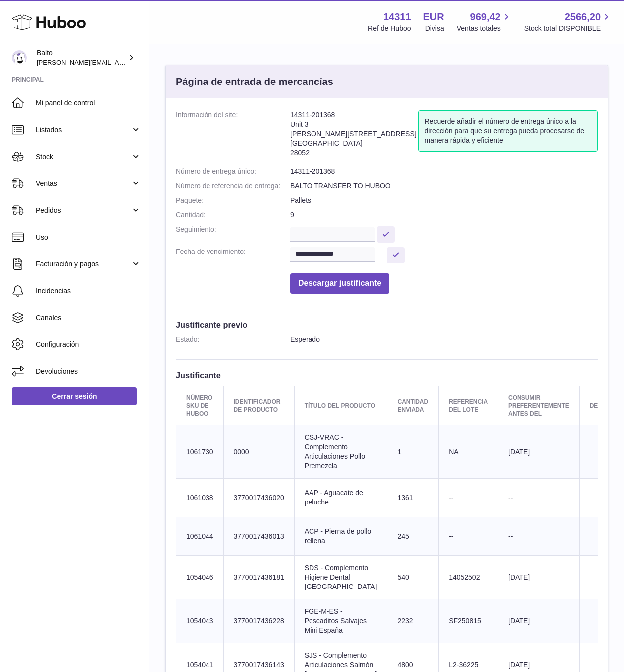  What do you see at coordinates (81, 58) in the screenshot?
I see `div: Balto` at bounding box center [81, 58].